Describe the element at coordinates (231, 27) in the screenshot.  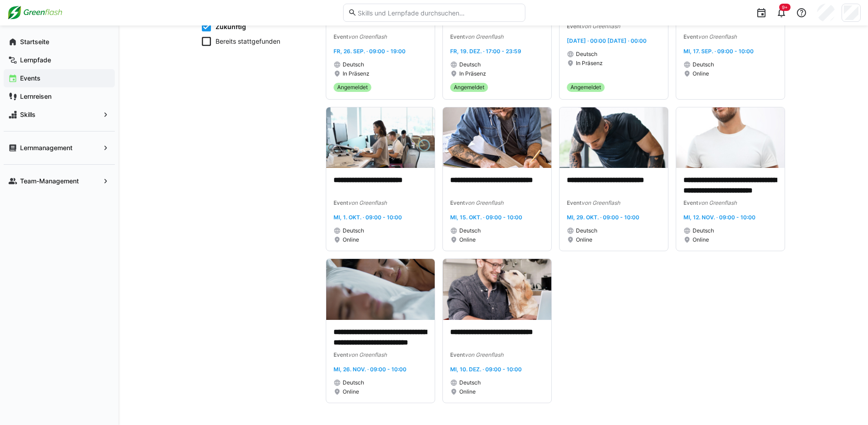
I see `span: Zukünftig` at that location.